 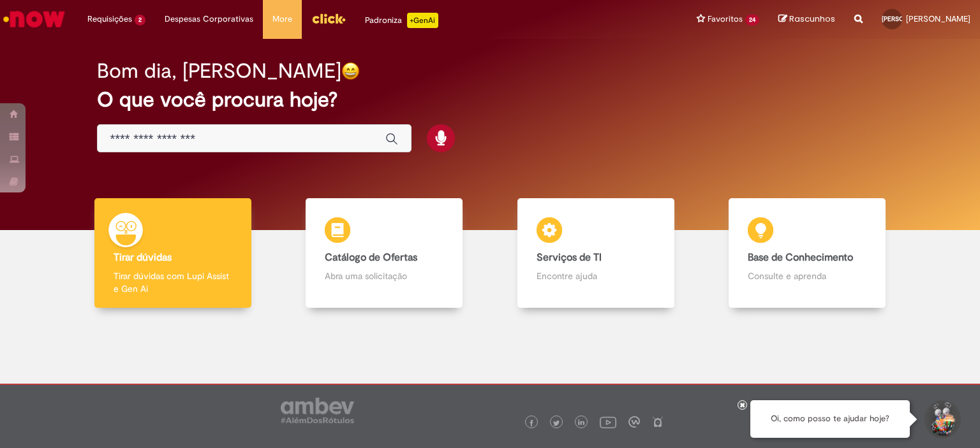 What do you see at coordinates (401, 20) in the screenshot?
I see `div: Padroniza` at bounding box center [401, 20].